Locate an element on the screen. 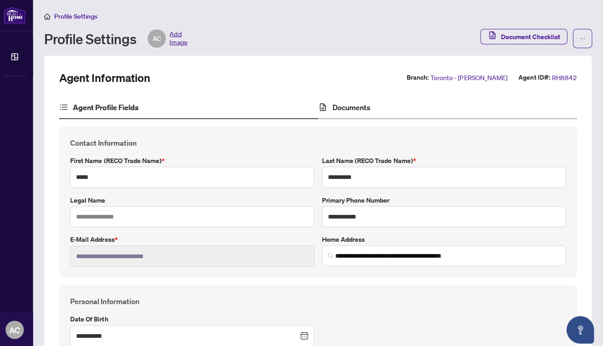 This screenshot has width=603, height=346. button: Document Checklist is located at coordinates (524, 36).